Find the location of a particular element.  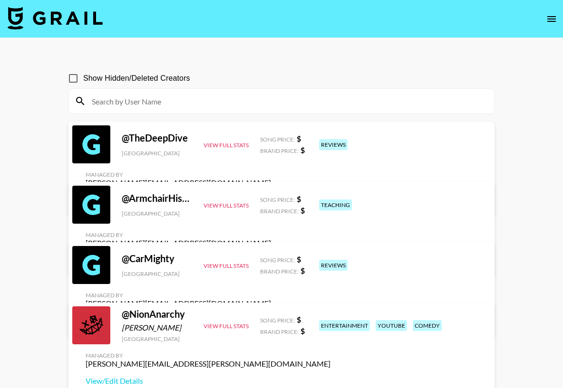

div: entertainment is located at coordinates (344, 326).